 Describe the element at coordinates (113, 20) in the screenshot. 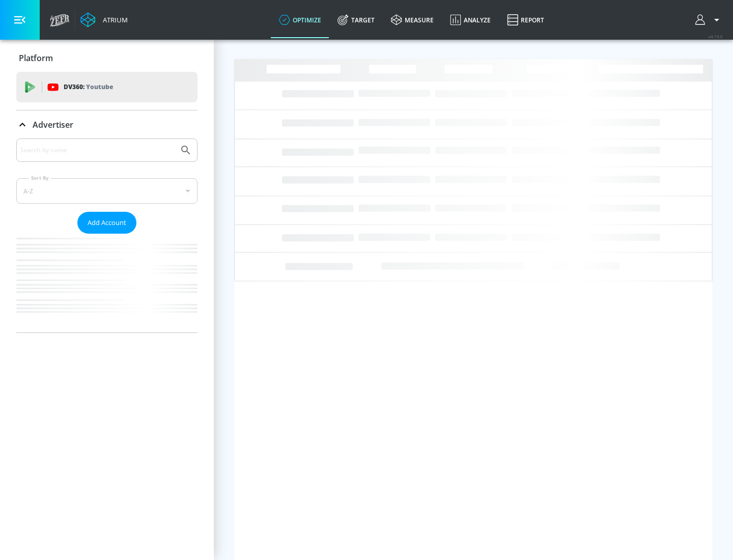

I see `div: Atrium` at that location.